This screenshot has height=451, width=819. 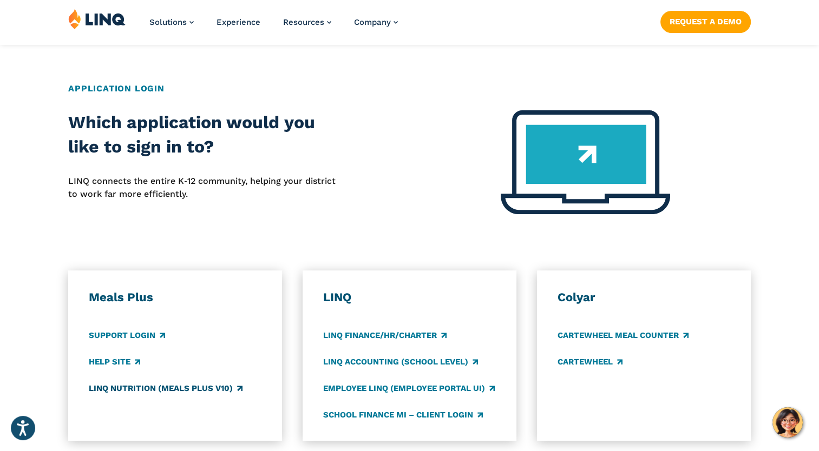 I want to click on h3: Meals Plus, so click(x=175, y=298).